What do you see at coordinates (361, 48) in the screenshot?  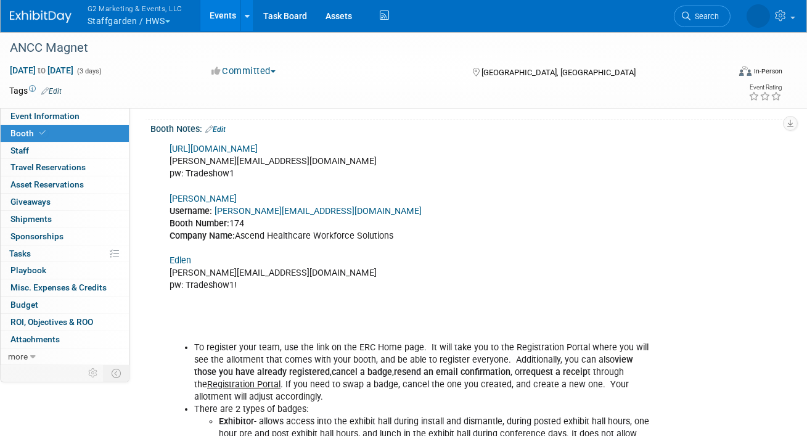 I see `div: ANCC Magnet` at bounding box center [361, 48].